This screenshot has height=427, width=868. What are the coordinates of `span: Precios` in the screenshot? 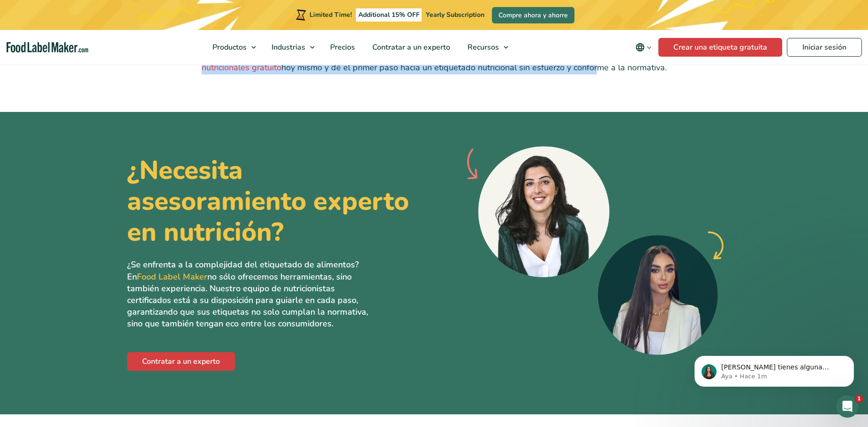 It's located at (341, 47).